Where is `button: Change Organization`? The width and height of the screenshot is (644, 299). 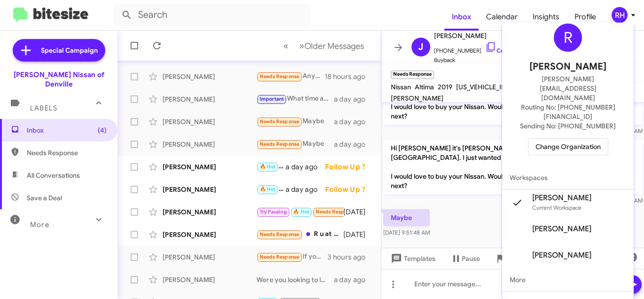
button: Change Organization is located at coordinates (568, 147).